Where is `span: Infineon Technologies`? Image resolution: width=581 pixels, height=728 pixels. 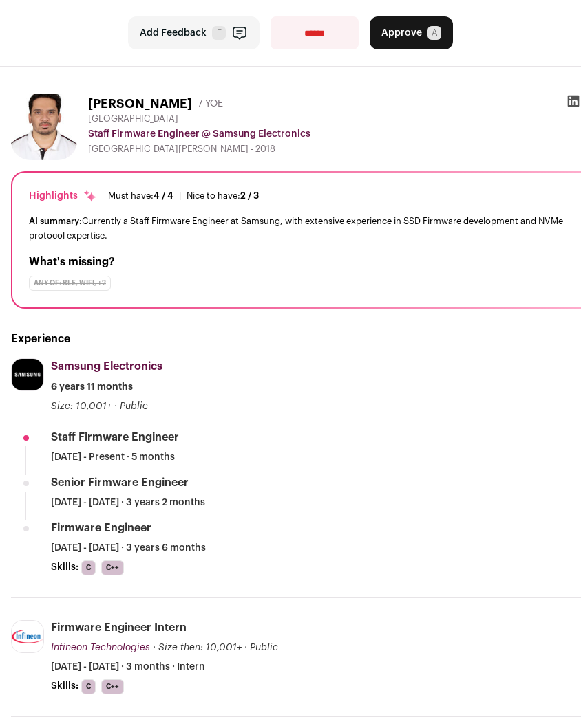 span: Infineon Technologies is located at coordinates (101, 647).